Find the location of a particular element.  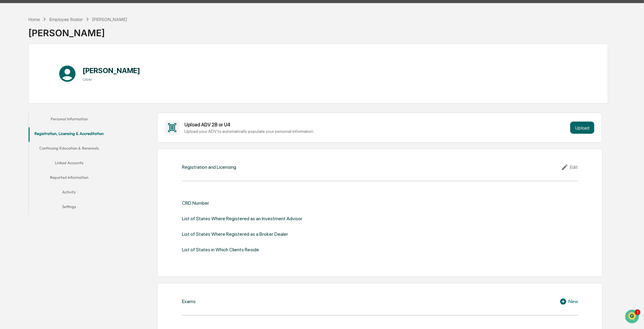

button: See all is located at coordinates (103, 70).